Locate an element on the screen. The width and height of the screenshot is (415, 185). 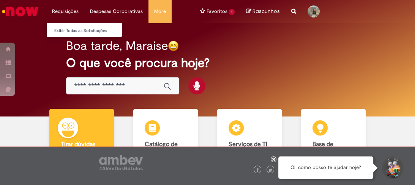
img: logo_footer_facebook.png is located at coordinates (257, 170).